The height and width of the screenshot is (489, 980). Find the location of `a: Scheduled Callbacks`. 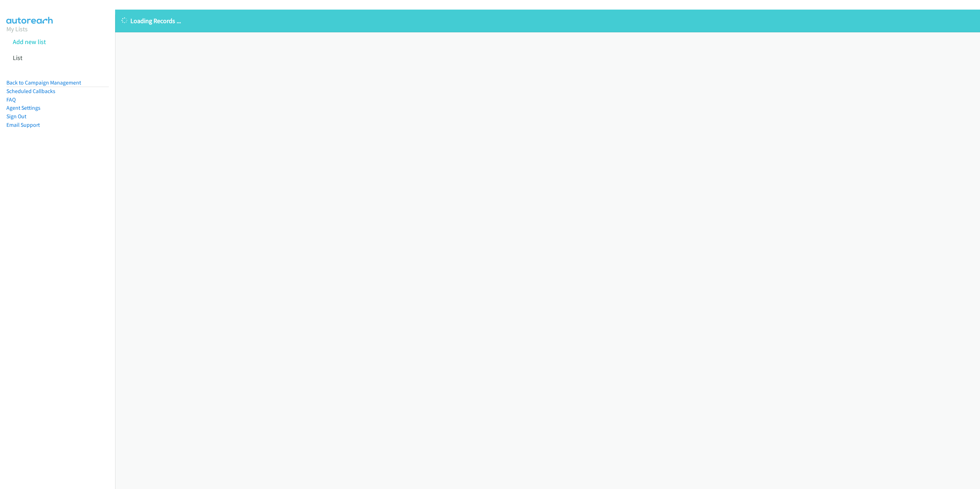

a: Scheduled Callbacks is located at coordinates (31, 91).